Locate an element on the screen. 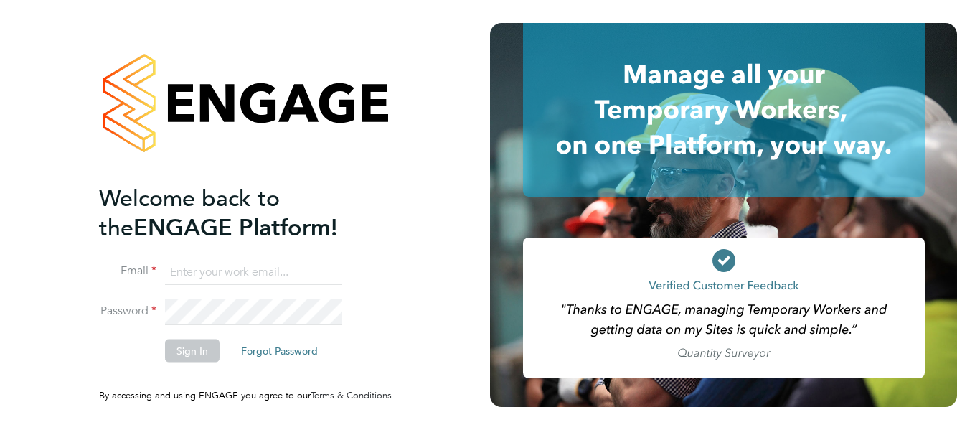 Image resolution: width=980 pixels, height=430 pixels. input: Enter your work email... is located at coordinates (253, 272).